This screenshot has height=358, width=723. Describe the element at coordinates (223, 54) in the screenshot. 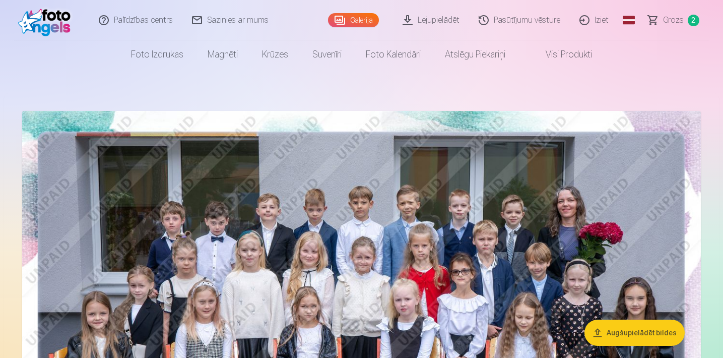

I see `a: Magnēti` at that location.